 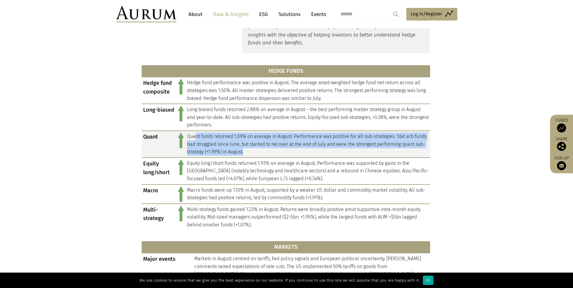 I want to click on img: Sign up to our newsletter, so click(x=561, y=166).